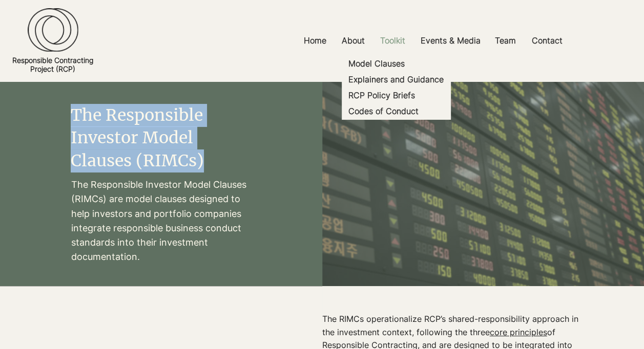 This screenshot has width=644, height=349. I want to click on p: Toolkit, so click(393, 40).